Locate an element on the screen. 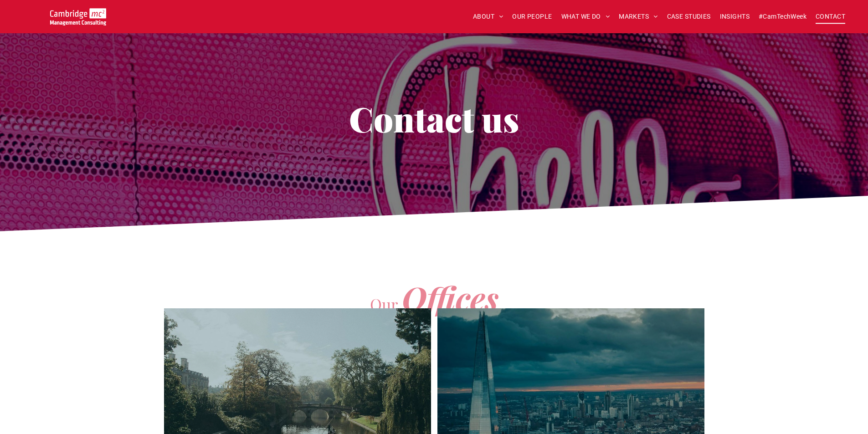 The height and width of the screenshot is (434, 868). a: INSIGHTS is located at coordinates (734, 16).